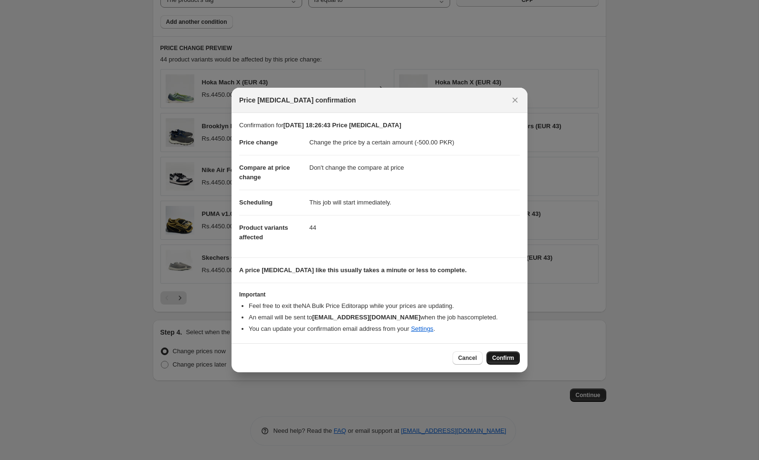 Image resolution: width=759 pixels, height=460 pixels. I want to click on dd: 44, so click(414, 228).